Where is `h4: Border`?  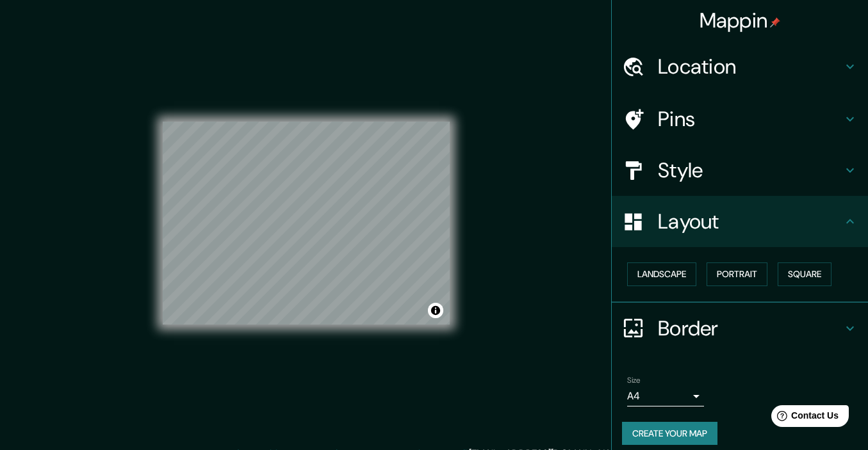 h4: Border is located at coordinates (750, 329).